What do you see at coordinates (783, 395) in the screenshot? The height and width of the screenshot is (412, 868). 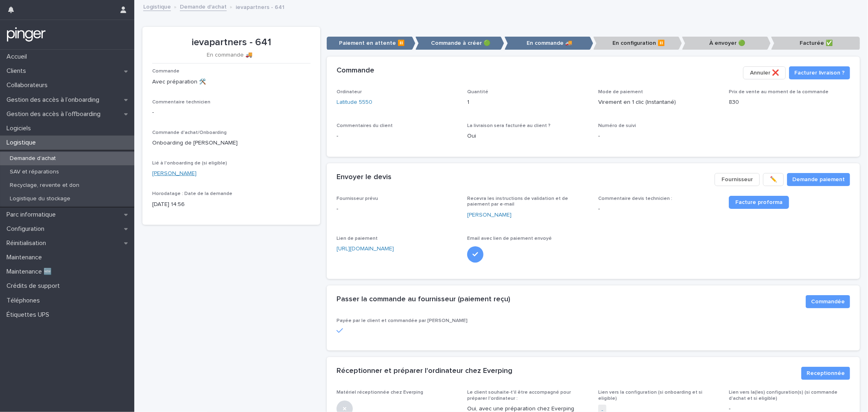 I see `span: Lien vers la(les) configuration(s) (si commande d'achat et si eligible)` at bounding box center [783, 395].